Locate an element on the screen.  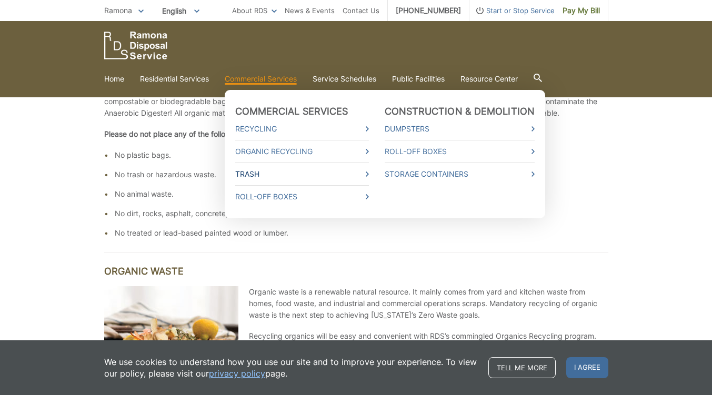
strong: Please do not place any of the following materials in your designated green organics recycling co... is located at coordinates (284, 134).